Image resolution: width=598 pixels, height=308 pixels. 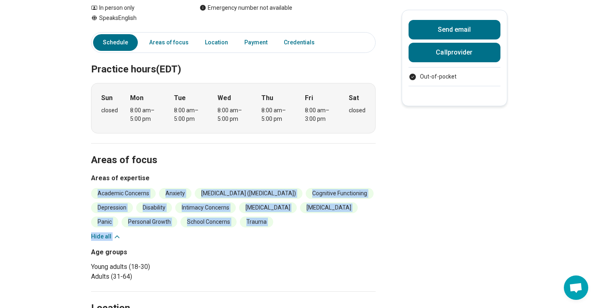 I want to click on a: Credentials, so click(x=302, y=42).